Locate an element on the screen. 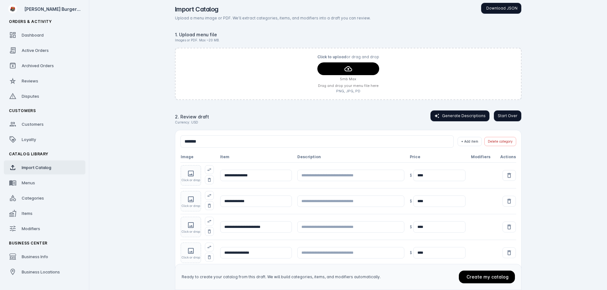 This screenshot has width=607, height=290. span: Disputes is located at coordinates (30, 96).